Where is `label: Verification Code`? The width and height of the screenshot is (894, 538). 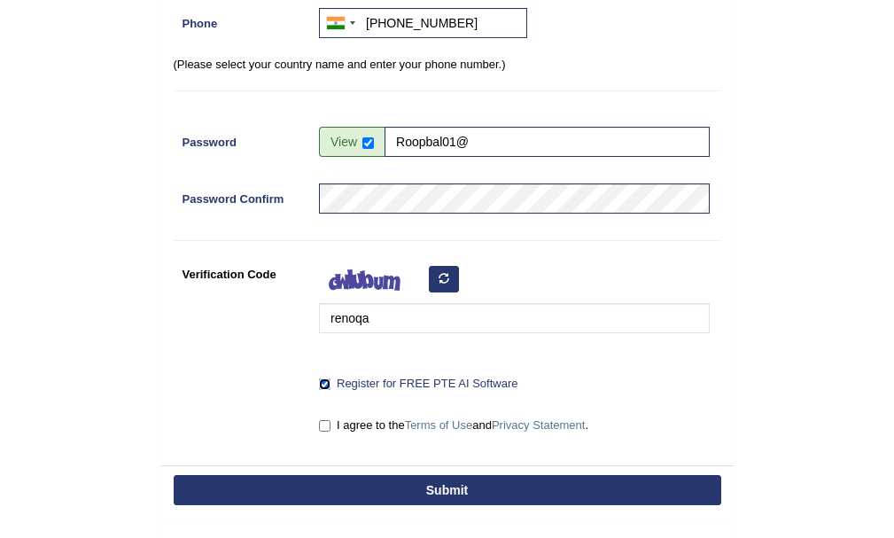
label: Verification Code is located at coordinates (242, 270).